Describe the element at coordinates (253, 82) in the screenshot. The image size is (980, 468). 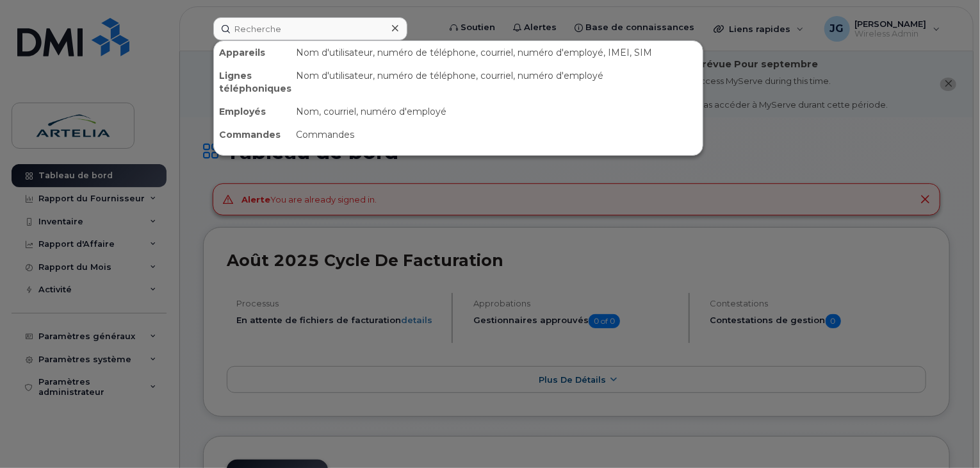
I see `div: Lignes téléphoniques` at that location.